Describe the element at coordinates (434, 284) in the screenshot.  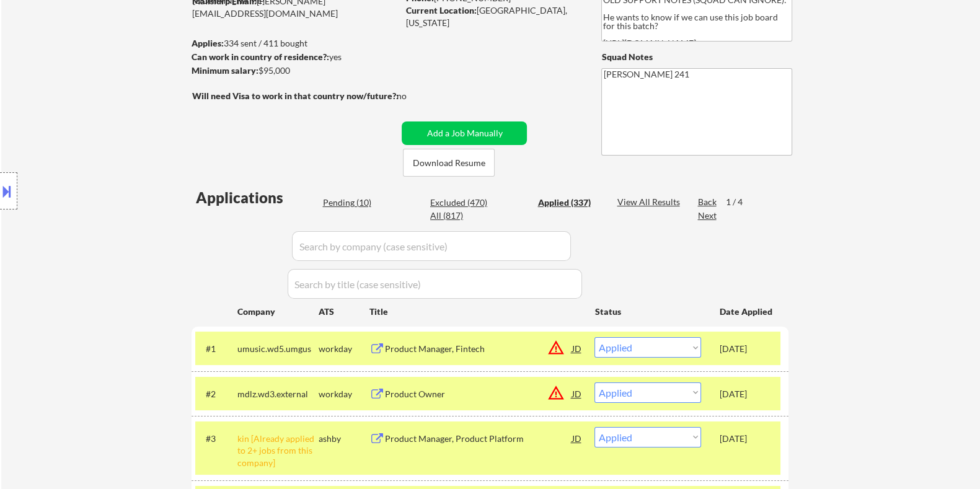
I see `input: Search by title (case sensitive)` at that location.